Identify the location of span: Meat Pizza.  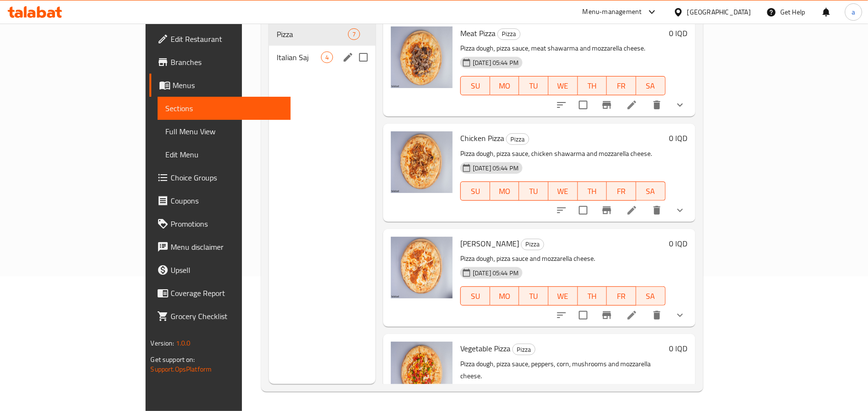
(478, 34).